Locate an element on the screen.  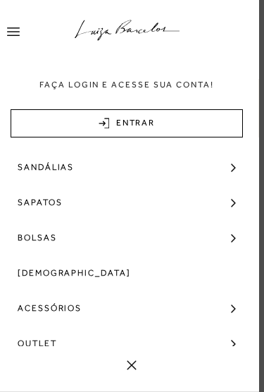
span: Sandálias is located at coordinates (46, 167).